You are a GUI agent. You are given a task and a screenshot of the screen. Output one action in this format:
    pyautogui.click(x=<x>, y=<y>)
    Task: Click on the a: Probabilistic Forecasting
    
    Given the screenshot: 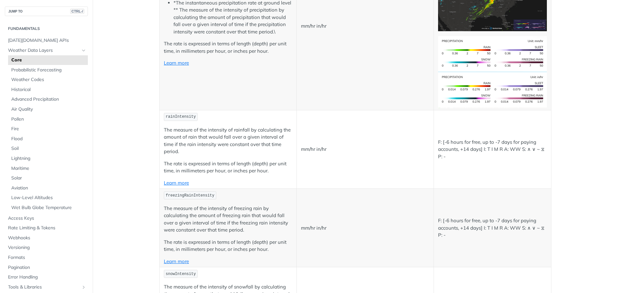 What is the action you would take?
    pyautogui.click(x=48, y=70)
    